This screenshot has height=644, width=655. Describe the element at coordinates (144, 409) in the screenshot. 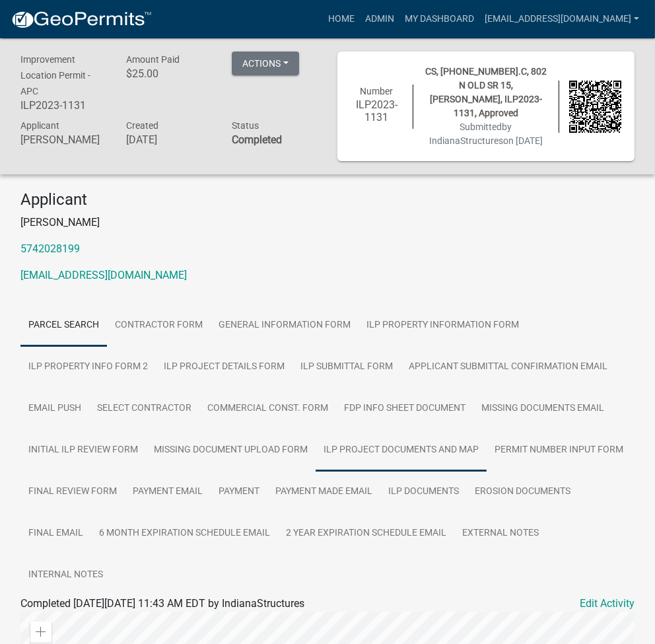

I see `a: Select contractor` at that location.